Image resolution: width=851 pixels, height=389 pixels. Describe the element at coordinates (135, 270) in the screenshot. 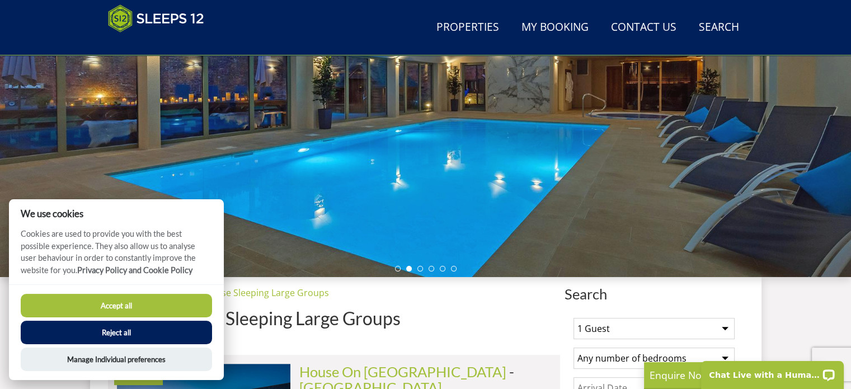

I see `a: Privacy Policy and Cookie Policy` at that location.